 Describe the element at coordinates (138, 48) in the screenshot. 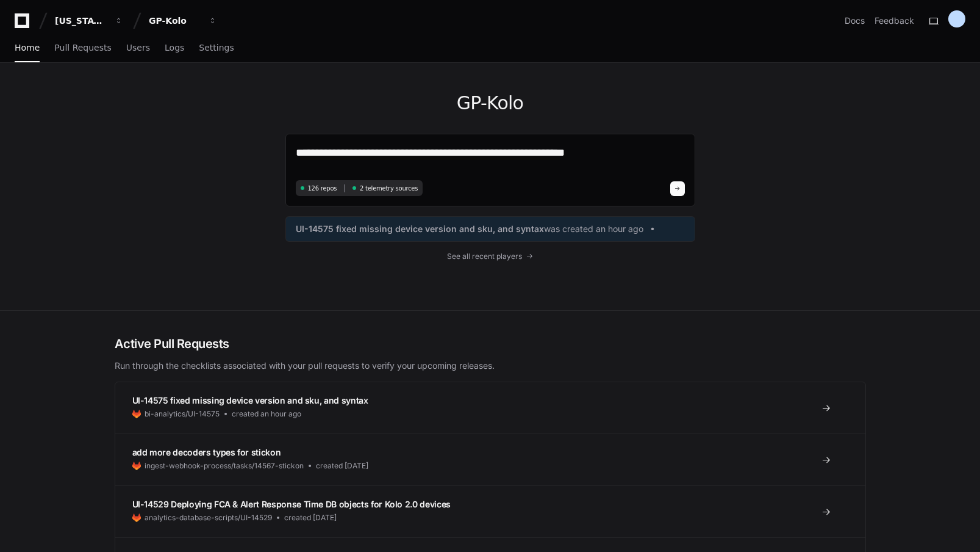

I see `span: Users` at that location.